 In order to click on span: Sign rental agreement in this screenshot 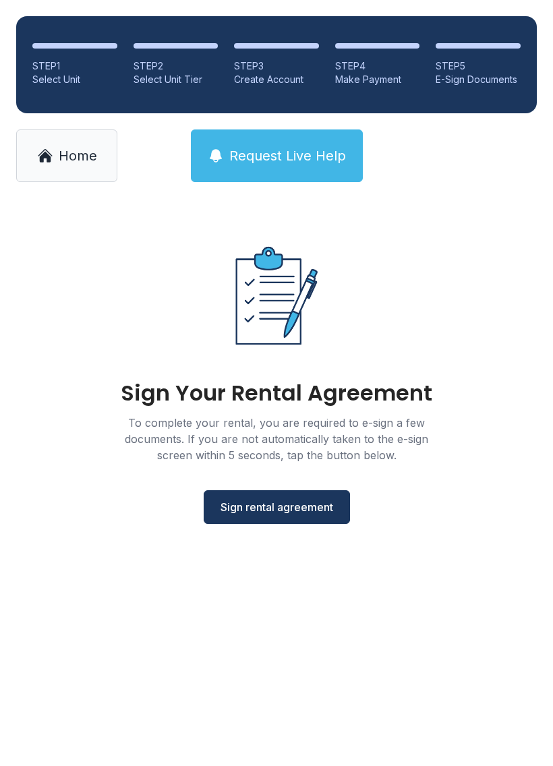, I will do `click(277, 507)`.